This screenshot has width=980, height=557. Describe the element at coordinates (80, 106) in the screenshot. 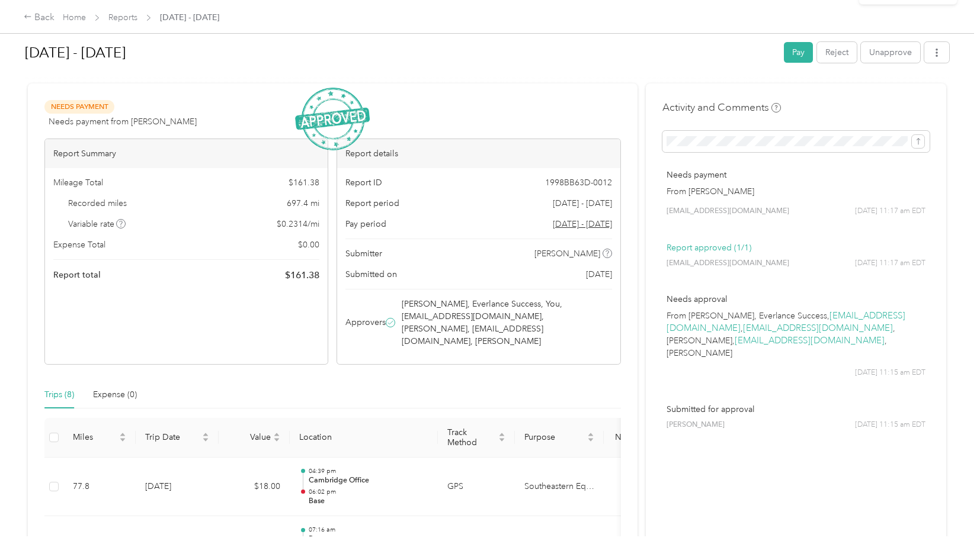

I see `span: Needs Payment` at that location.